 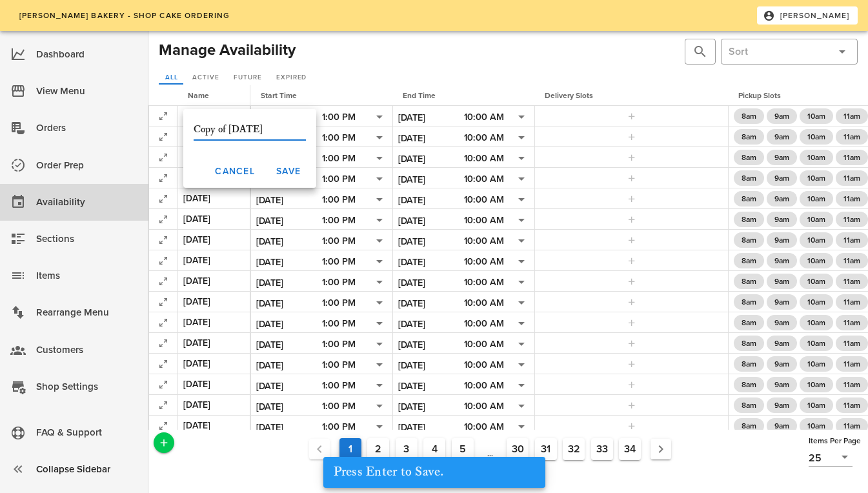 I want to click on button: Current Page, Page 1, so click(x=351, y=450).